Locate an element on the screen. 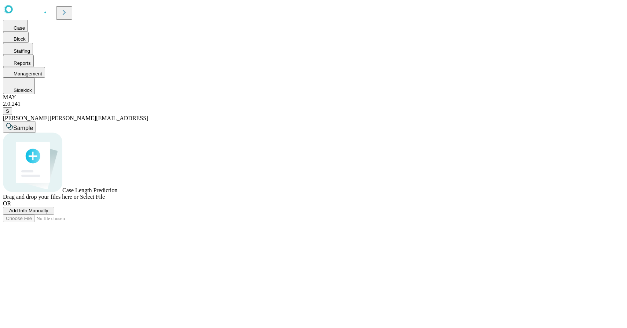 Image resolution: width=627 pixels, height=328 pixels. button: Management is located at coordinates (24, 72).